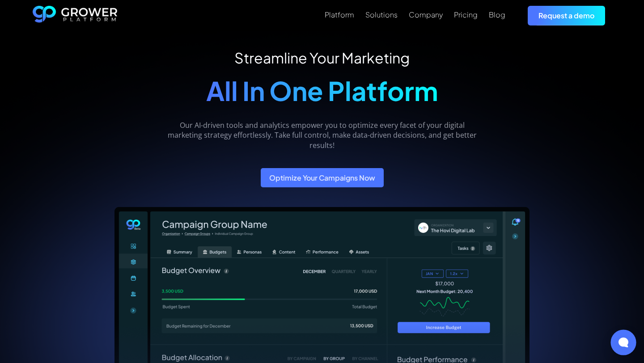 Image resolution: width=644 pixels, height=363 pixels. I want to click on a: Request a demo, so click(566, 15).